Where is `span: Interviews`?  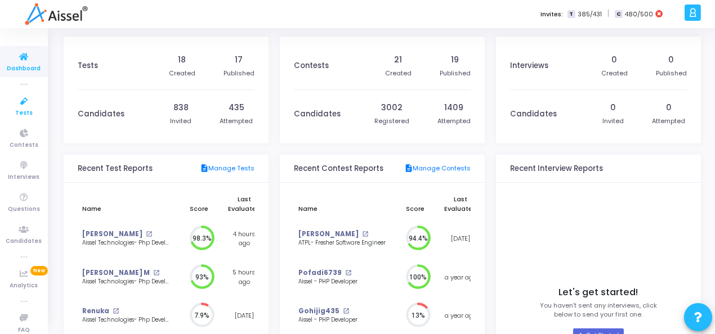 span: Interviews is located at coordinates (24, 177).